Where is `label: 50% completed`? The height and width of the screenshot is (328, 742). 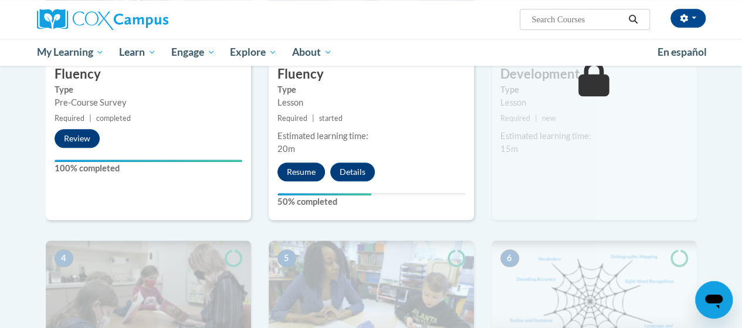
label: 50% completed is located at coordinates (371, 202).